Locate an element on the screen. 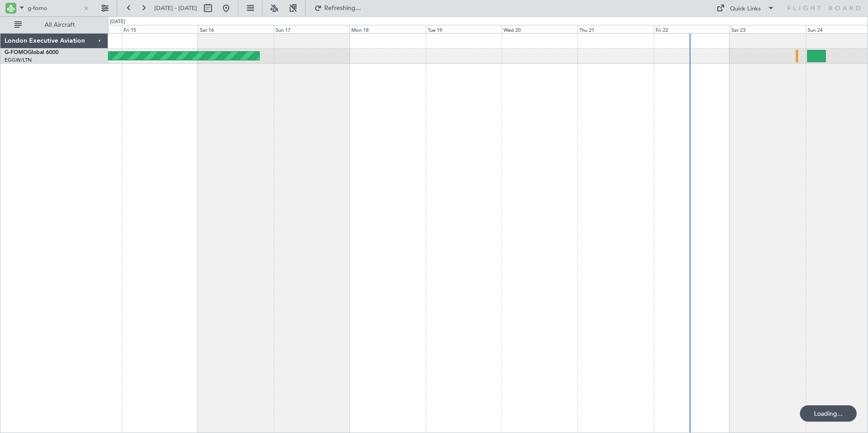 The width and height of the screenshot is (868, 433). div: Sat 16 is located at coordinates (235, 29).